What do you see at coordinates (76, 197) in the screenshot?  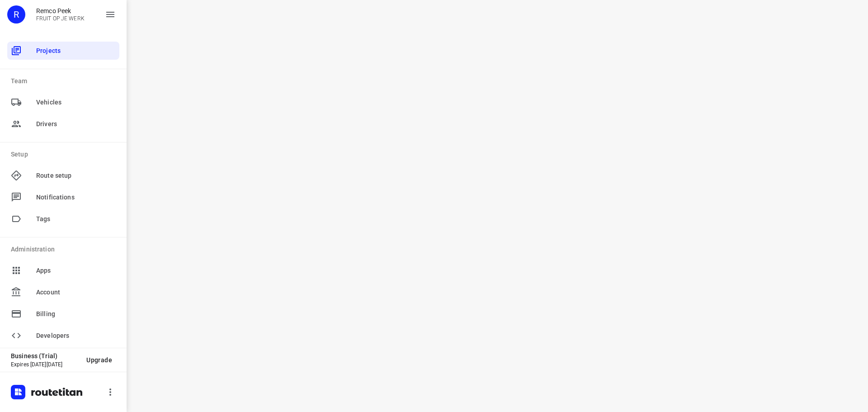 I see `span: Notifications` at bounding box center [76, 197].